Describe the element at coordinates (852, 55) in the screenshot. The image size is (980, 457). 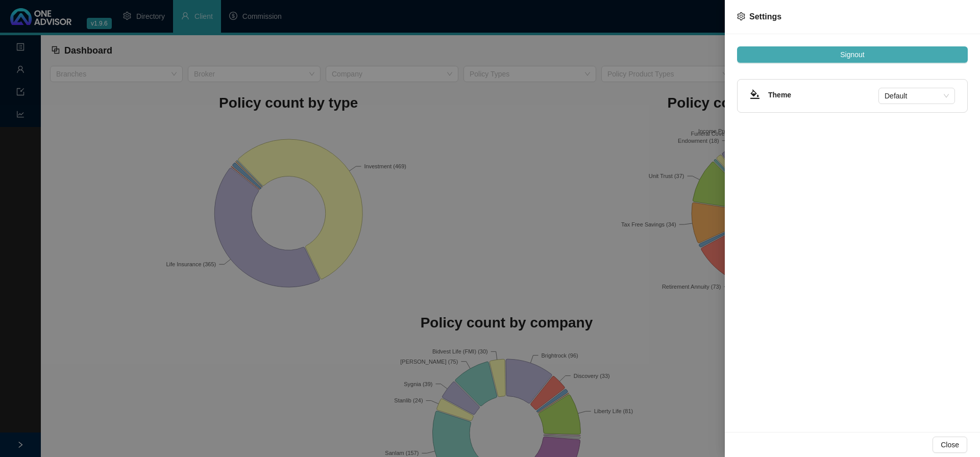
I see `span: Signout` at that location.